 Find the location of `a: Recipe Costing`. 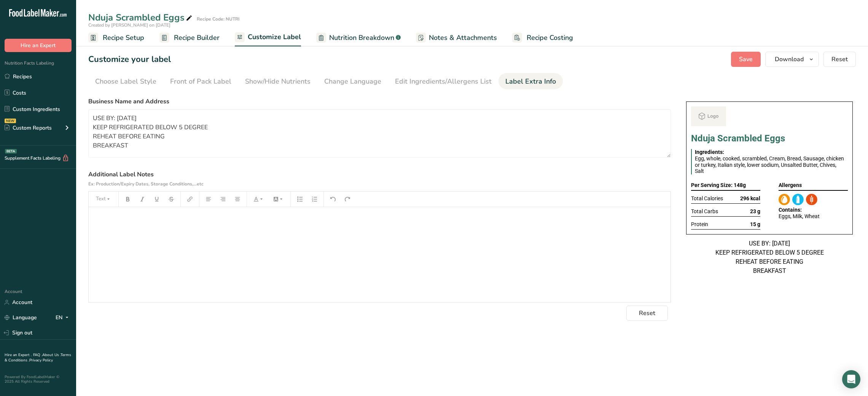

a: Recipe Costing is located at coordinates (542, 38).